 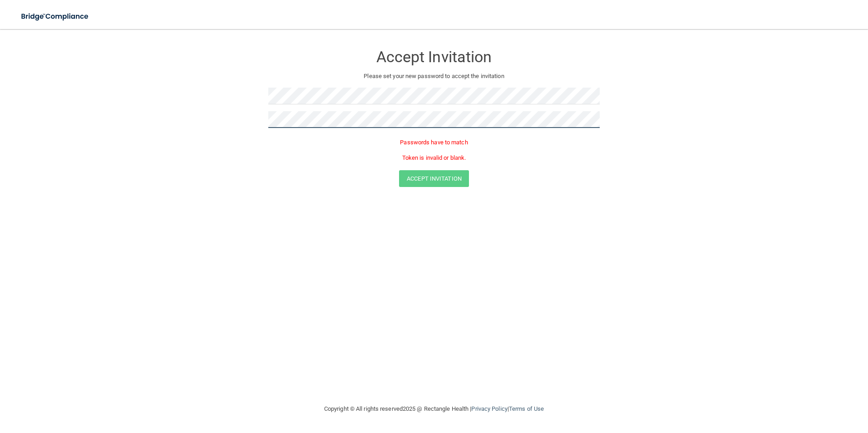 What do you see at coordinates (434, 76) in the screenshot?
I see `p: Please set your new password to accept the invitation` at bounding box center [434, 76].